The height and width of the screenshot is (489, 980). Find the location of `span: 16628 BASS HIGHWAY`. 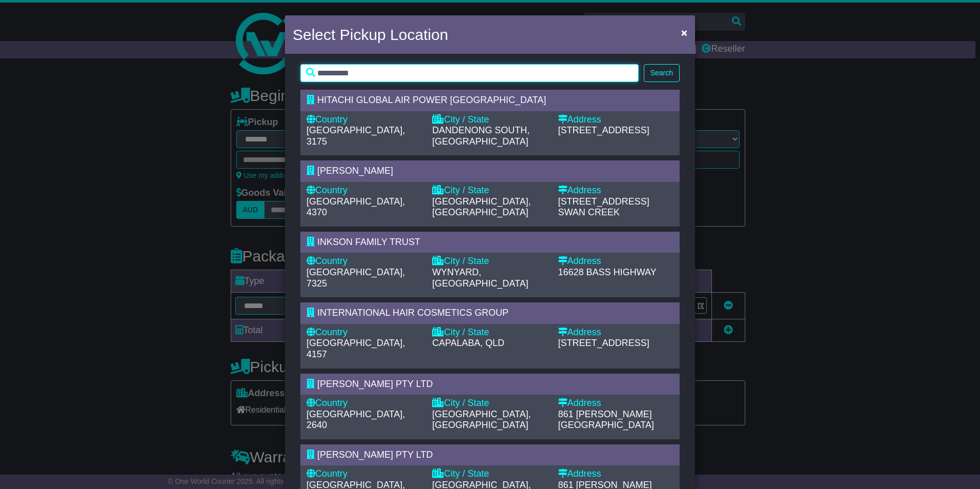

span: 16628 BASS HIGHWAY is located at coordinates (608, 272).